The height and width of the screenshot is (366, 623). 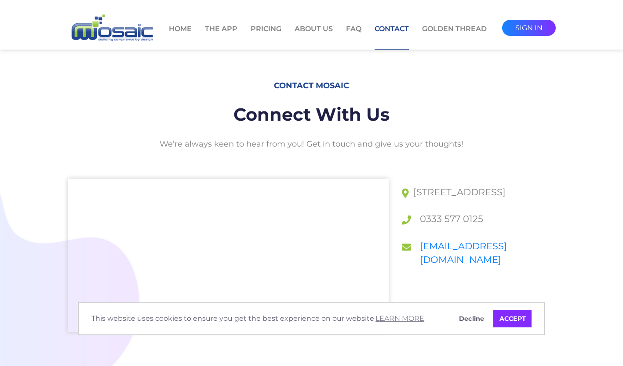 I want to click on a: learn more about cookies, so click(x=399, y=319).